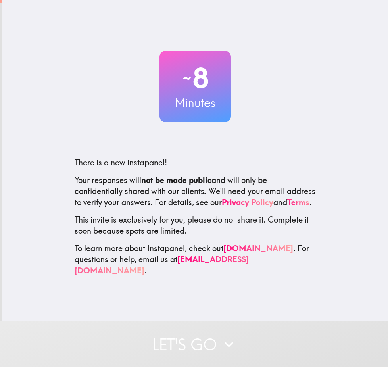 Image resolution: width=388 pixels, height=367 pixels. What do you see at coordinates (195, 78) in the screenshot?
I see `h2: 8` at bounding box center [195, 78].